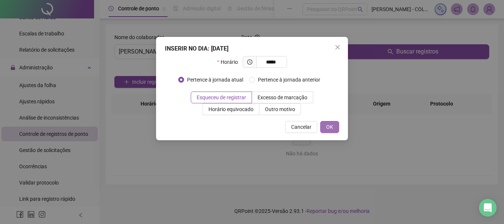 The image size is (504, 224). What do you see at coordinates (301, 127) in the screenshot?
I see `span: Cancelar` at bounding box center [301, 127].